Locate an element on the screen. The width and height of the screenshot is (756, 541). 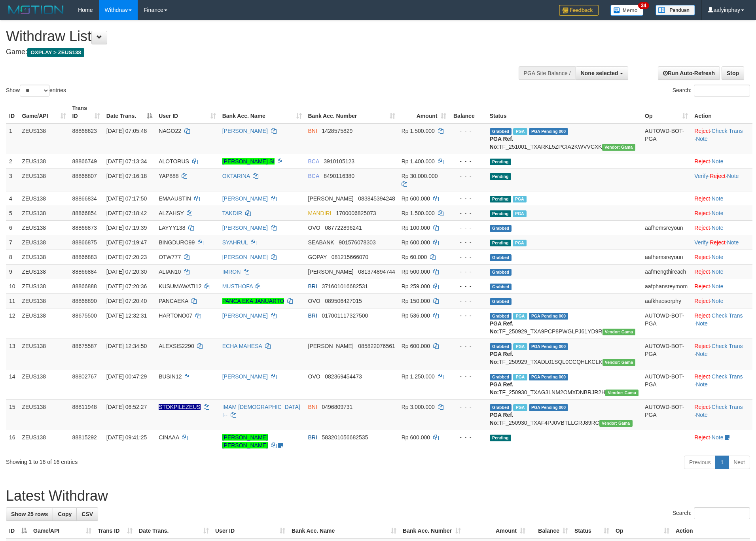
span: HARTONO07 is located at coordinates (175, 315).